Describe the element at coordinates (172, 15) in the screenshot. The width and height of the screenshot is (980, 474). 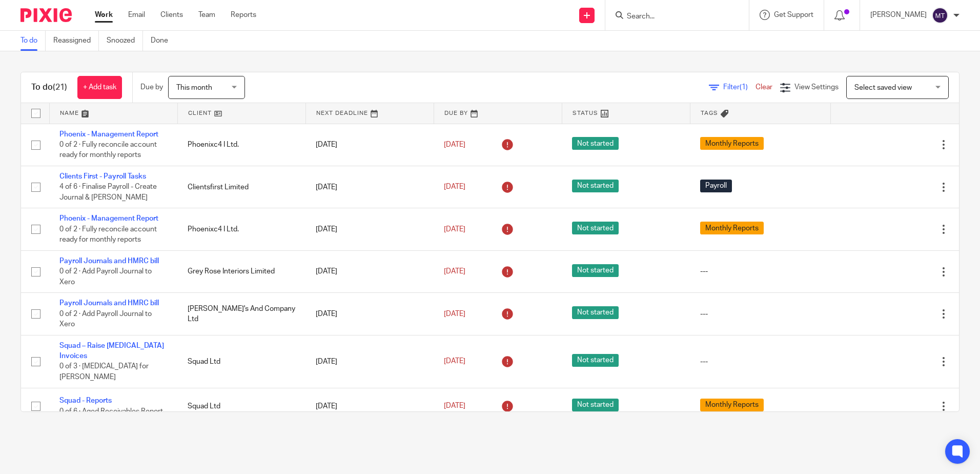
I see `a: Clients` at that location.